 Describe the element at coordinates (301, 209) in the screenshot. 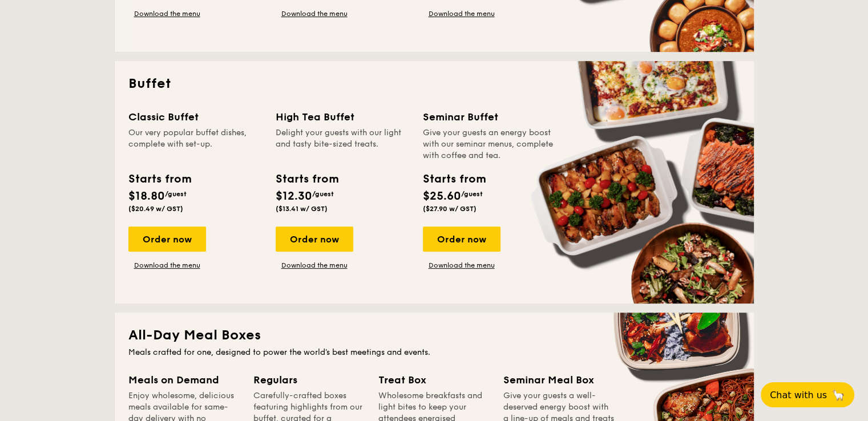

I see `span: ($13.41 w/ GST)` at that location.